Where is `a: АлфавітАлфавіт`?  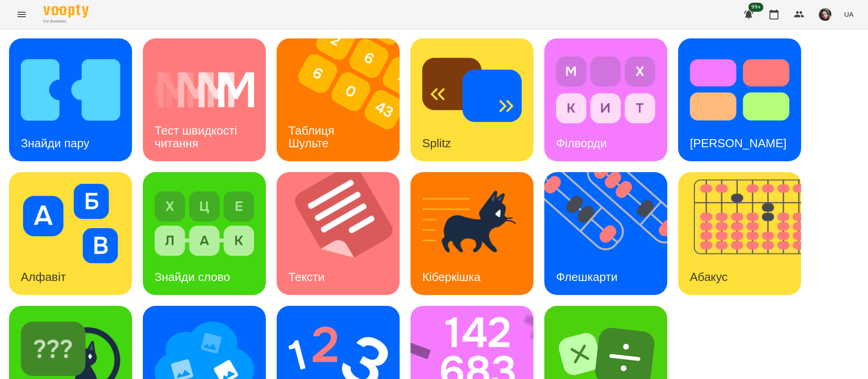 a: АлфавітАлфавіт is located at coordinates (70, 233).